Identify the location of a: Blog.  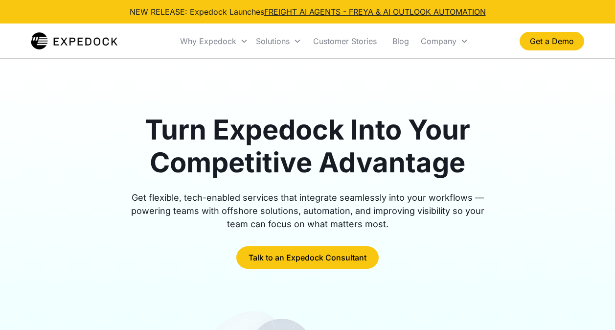
(401, 41).